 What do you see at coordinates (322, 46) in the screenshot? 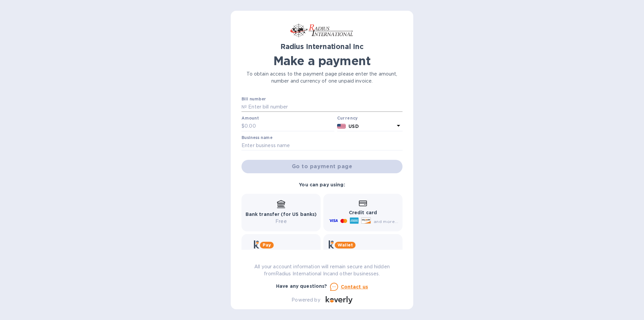
I see `b: Radius International Inc` at bounding box center [322, 46].